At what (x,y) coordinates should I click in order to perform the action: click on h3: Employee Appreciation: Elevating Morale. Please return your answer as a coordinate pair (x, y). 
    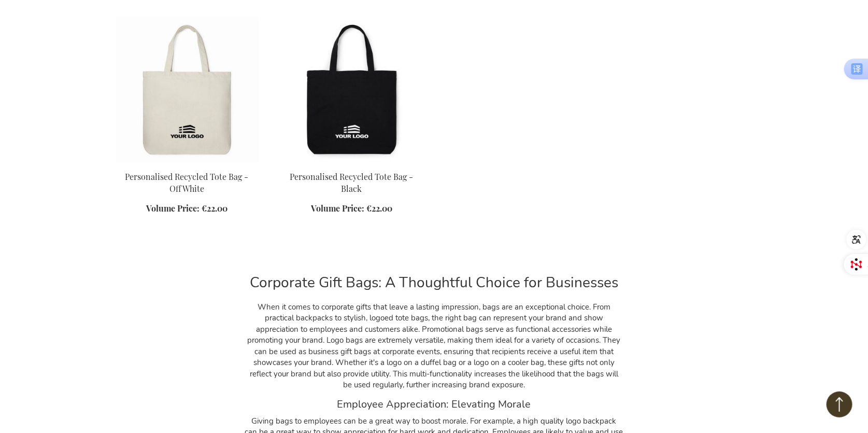
    Looking at the image, I should click on (434, 404).